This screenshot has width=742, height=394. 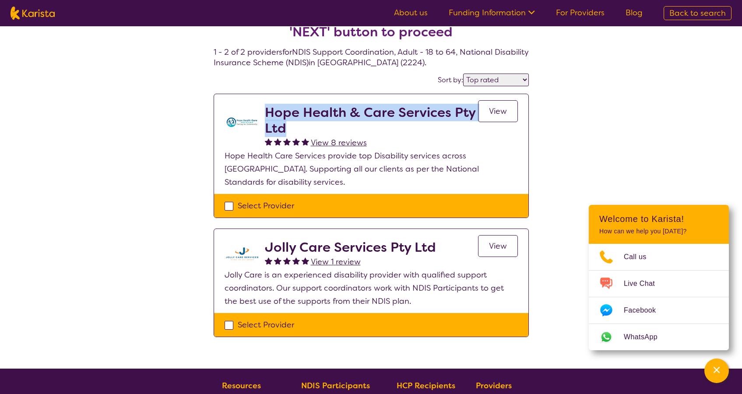 I want to click on span: Back to search, so click(x=697, y=13).